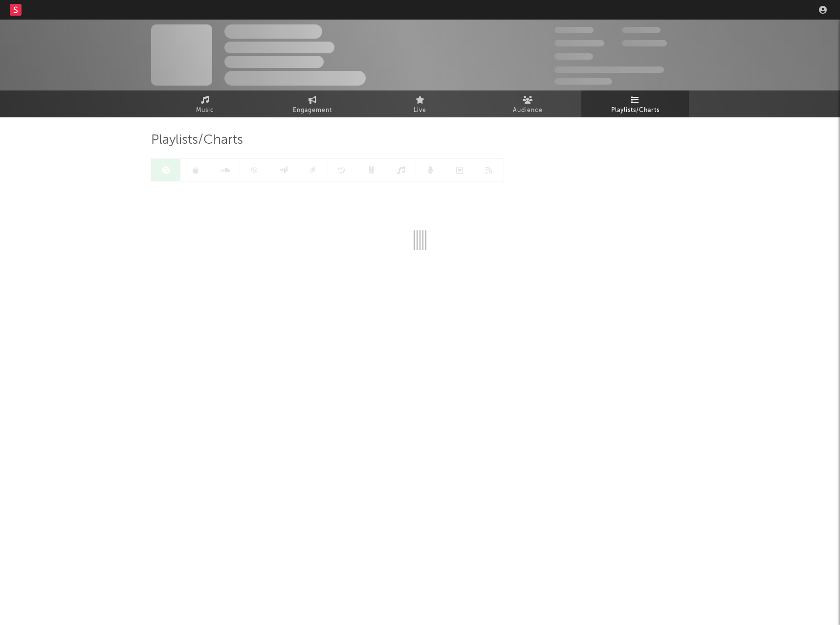  Describe the element at coordinates (579, 43) in the screenshot. I see `span: 50,000,000` at that location.